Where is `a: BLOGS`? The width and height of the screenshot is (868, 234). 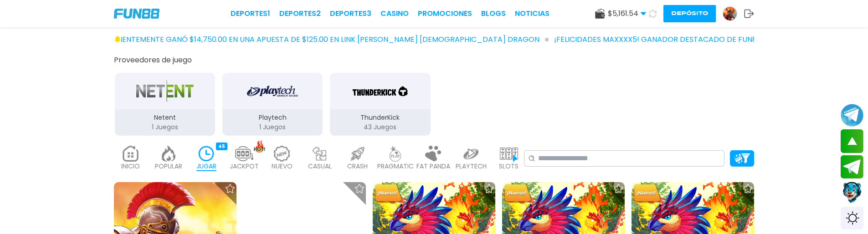 a: BLOGS is located at coordinates (494, 13).